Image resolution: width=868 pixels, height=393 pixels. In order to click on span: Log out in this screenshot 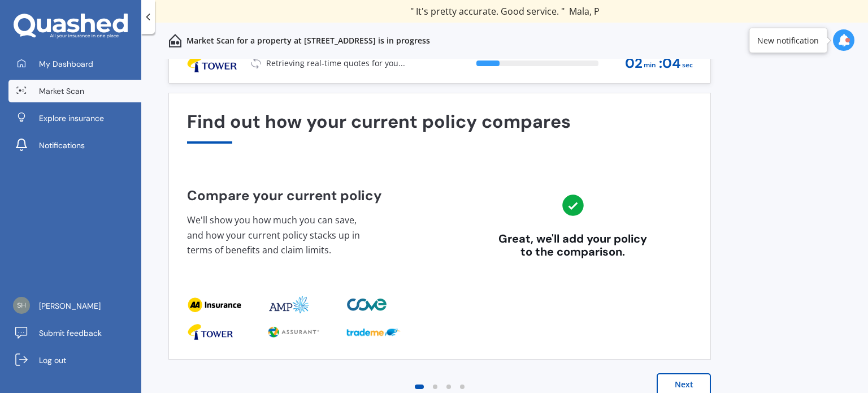, I will do `click(53, 360)`.